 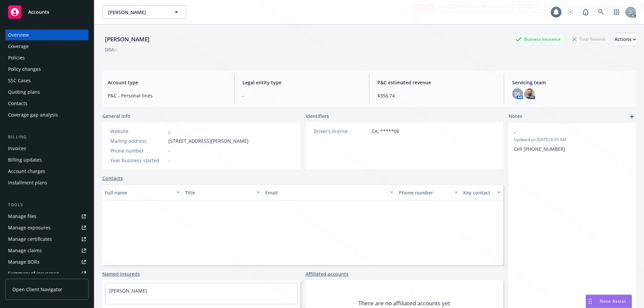 I want to click on span: Notes, so click(x=515, y=117).